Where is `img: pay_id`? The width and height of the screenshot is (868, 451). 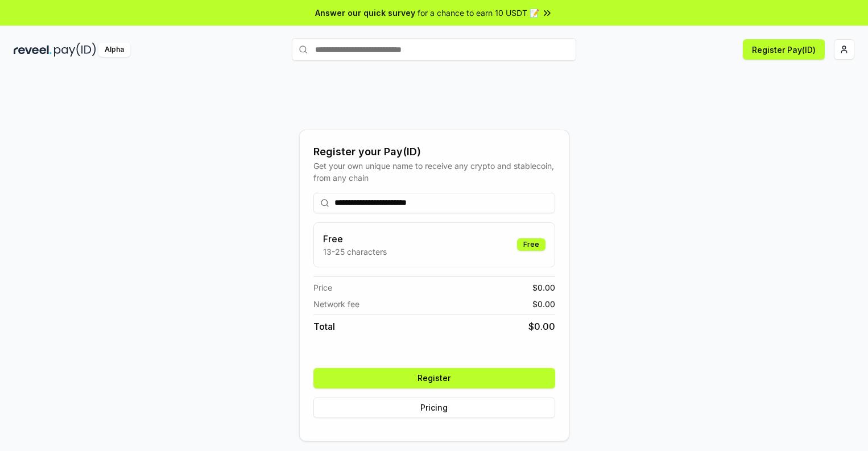
img: pay_id is located at coordinates (75, 49).